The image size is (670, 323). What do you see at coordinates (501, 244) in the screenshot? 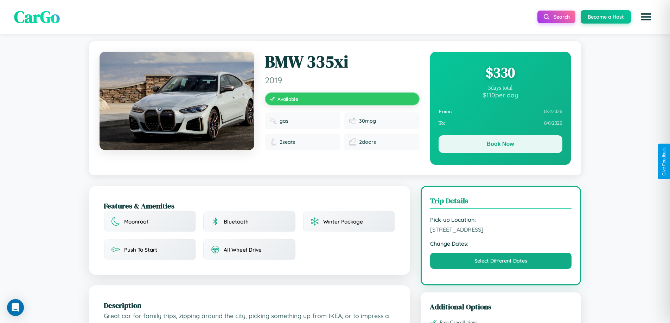
I see `strong: Change Dates:` at bounding box center [501, 244].